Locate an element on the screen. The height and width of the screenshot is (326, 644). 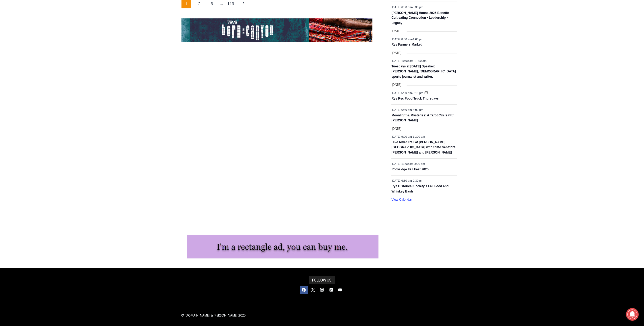
span: 8:15 pm is located at coordinates (418, 93).